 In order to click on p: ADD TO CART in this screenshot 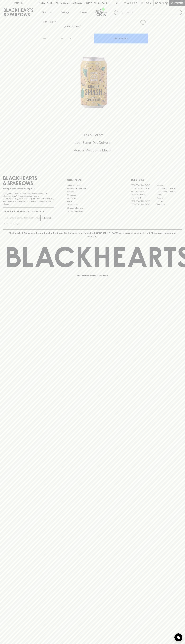, I will do `click(121, 38)`.